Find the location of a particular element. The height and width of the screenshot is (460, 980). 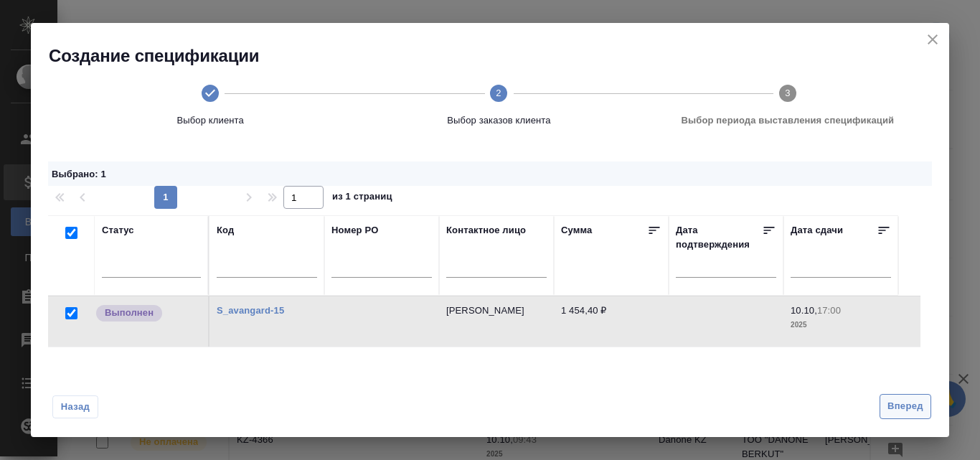

div: Дата сдачи is located at coordinates (816, 232).